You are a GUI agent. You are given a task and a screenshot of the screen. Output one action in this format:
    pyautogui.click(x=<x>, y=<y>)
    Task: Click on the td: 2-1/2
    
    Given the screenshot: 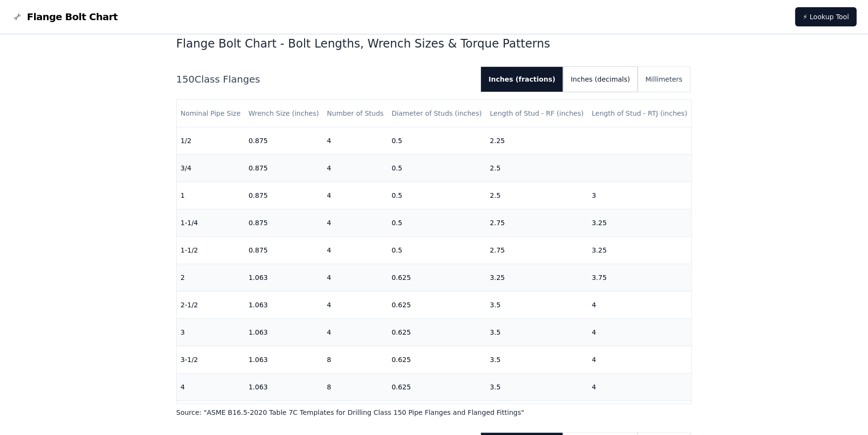 What is the action you would take?
    pyautogui.click(x=211, y=305)
    